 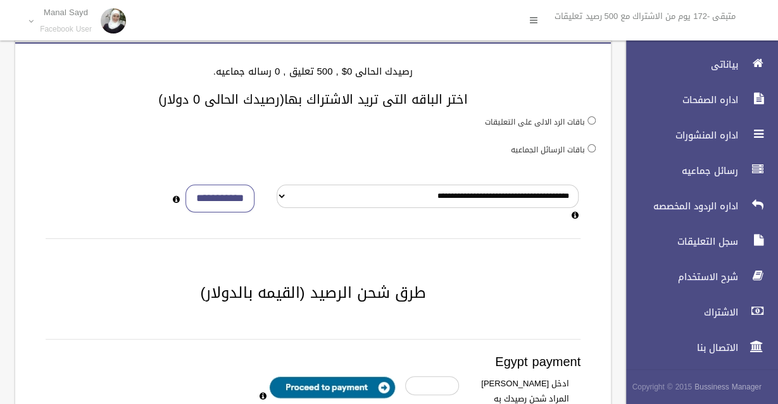 I want to click on span: الاتصال بنا, so click(x=679, y=348).